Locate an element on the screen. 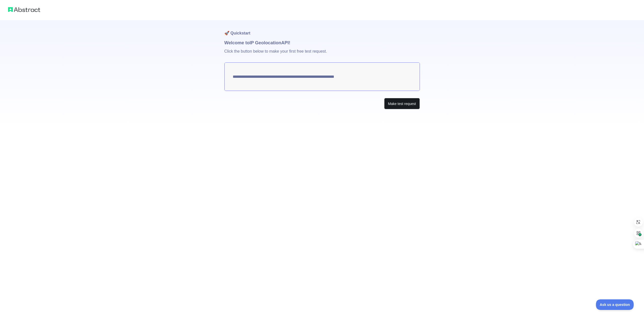 Image resolution: width=644 pixels, height=320 pixels. p: Click the button below to make your first free test request. is located at coordinates (322, 54).